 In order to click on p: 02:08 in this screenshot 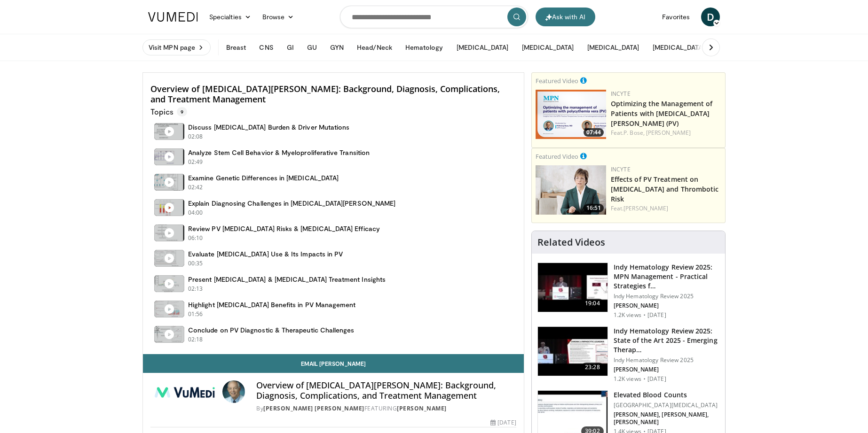, I will do `click(195, 137)`.